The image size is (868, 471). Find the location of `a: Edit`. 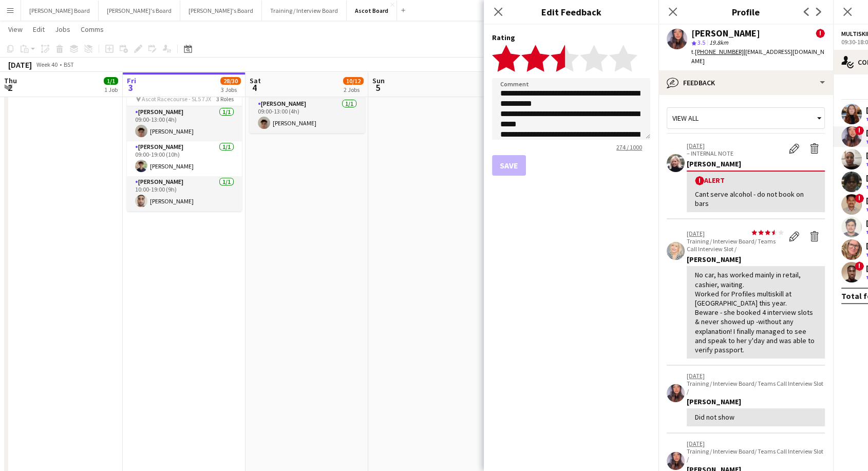

a: Edit is located at coordinates (39, 30).